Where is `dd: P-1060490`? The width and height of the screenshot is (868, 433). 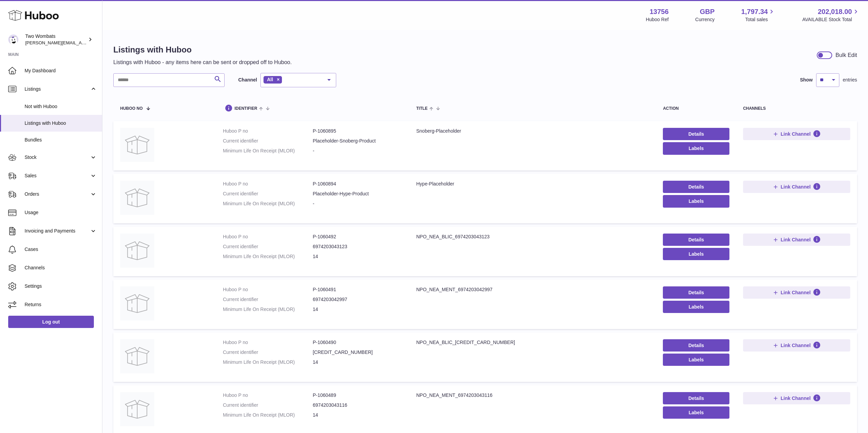 dd: P-1060490 is located at coordinates (358, 342).